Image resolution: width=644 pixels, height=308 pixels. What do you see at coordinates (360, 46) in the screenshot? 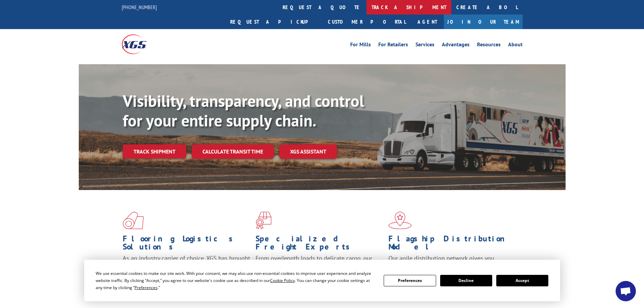
I see `a: For Mills` at bounding box center [360, 46].